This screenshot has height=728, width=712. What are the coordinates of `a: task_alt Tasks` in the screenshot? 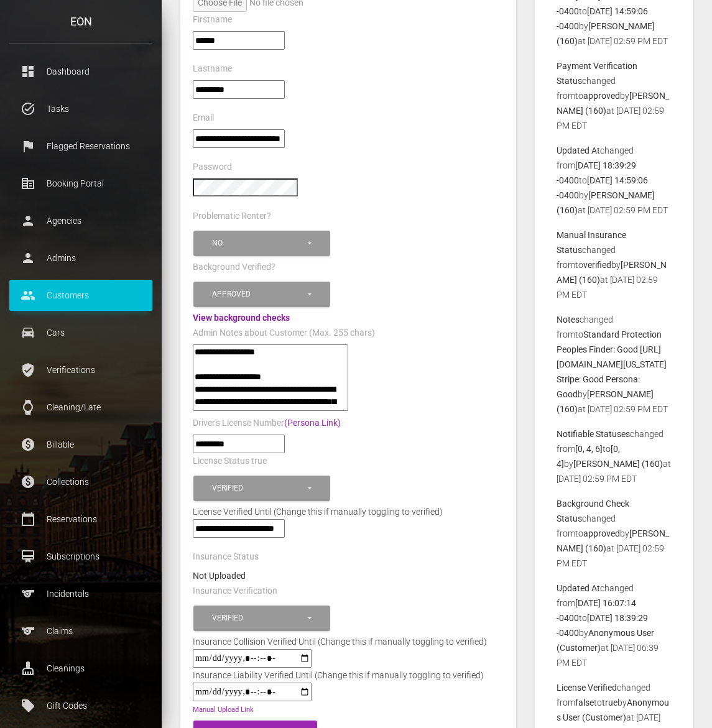 It's located at (81, 109).